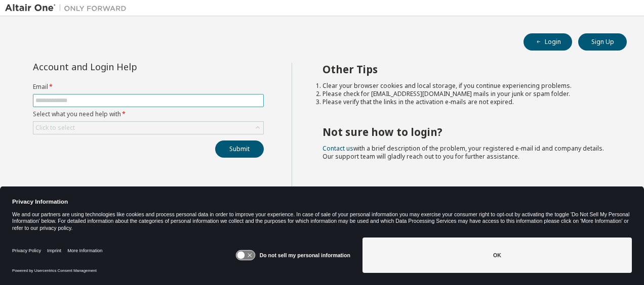  What do you see at coordinates (69, 8) in the screenshot?
I see `img: Altair One` at bounding box center [69, 8].